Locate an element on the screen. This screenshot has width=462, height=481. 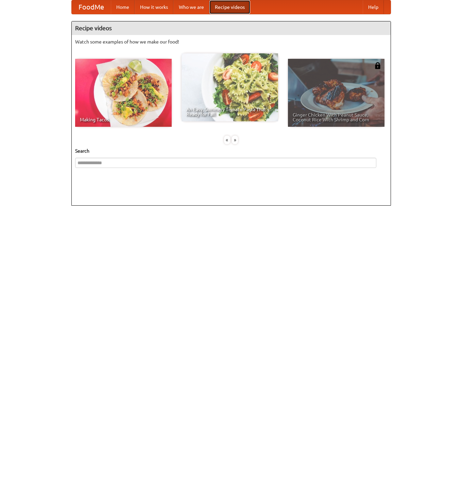
a: Home is located at coordinates (123, 7).